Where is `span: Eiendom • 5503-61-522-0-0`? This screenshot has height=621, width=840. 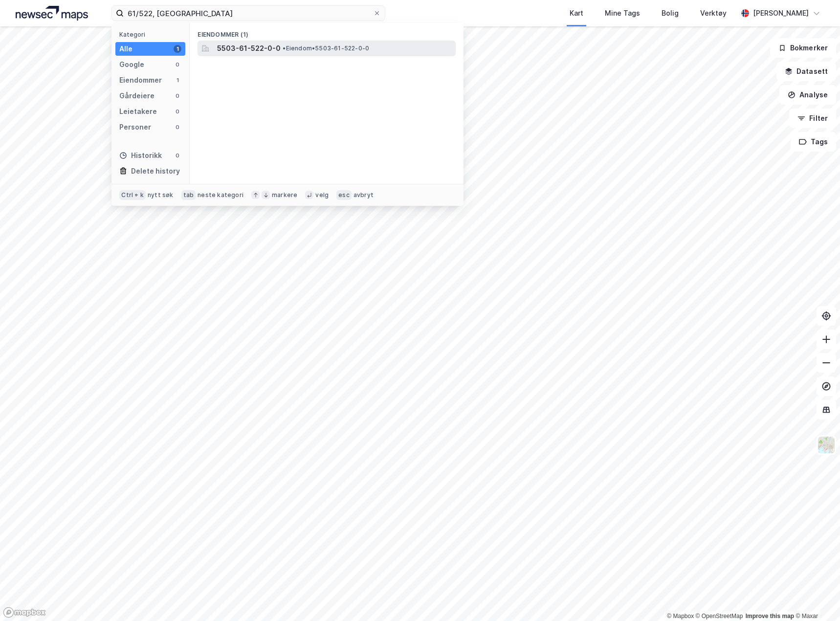 span: Eiendom • 5503-61-522-0-0 is located at coordinates (325, 48).